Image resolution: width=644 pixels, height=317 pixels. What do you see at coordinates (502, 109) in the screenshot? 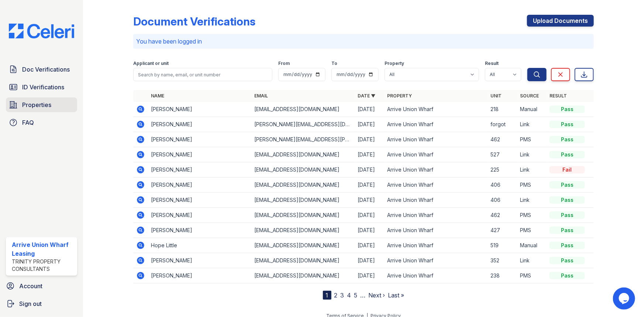
I see `td: 218` at bounding box center [502, 109].